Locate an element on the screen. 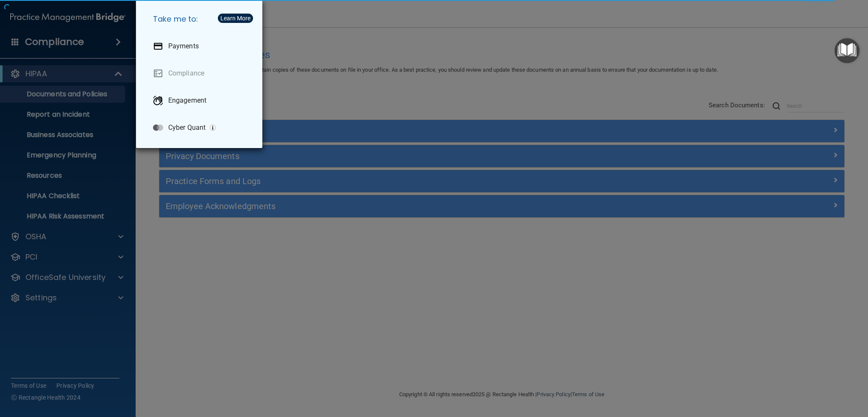 Image resolution: width=868 pixels, height=417 pixels. p: Engagement is located at coordinates (187, 101).